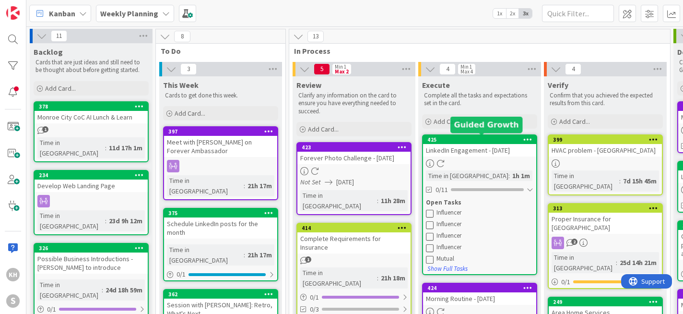  What do you see at coordinates (221, 228) in the screenshot?
I see `div: Schedule LinkedIn posts for the month` at bounding box center [221, 228].